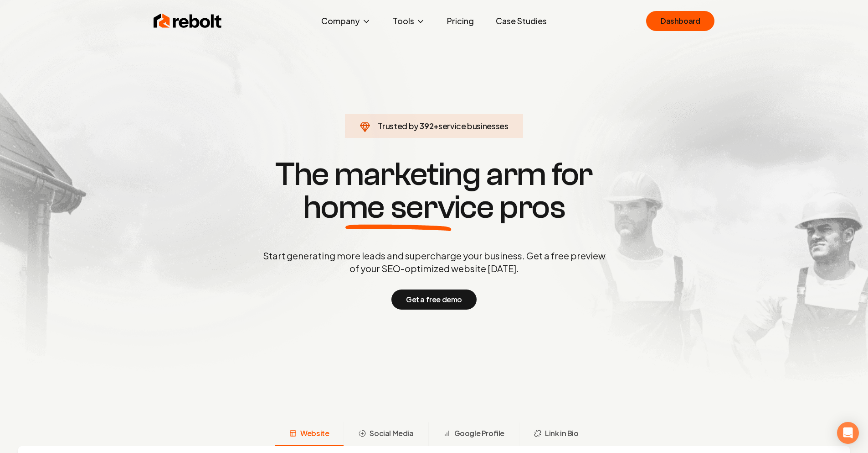  Describe the element at coordinates (556, 434) in the screenshot. I see `button: Link in Bio` at that location.